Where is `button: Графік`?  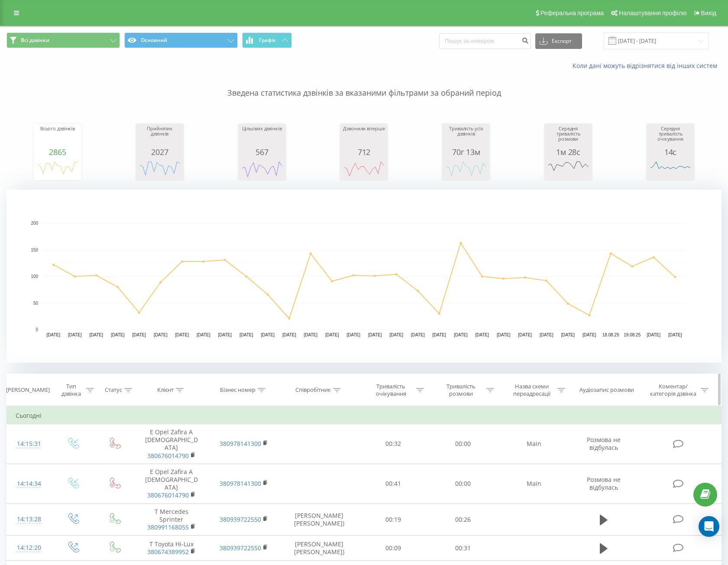
button: Графік is located at coordinates (267, 40).